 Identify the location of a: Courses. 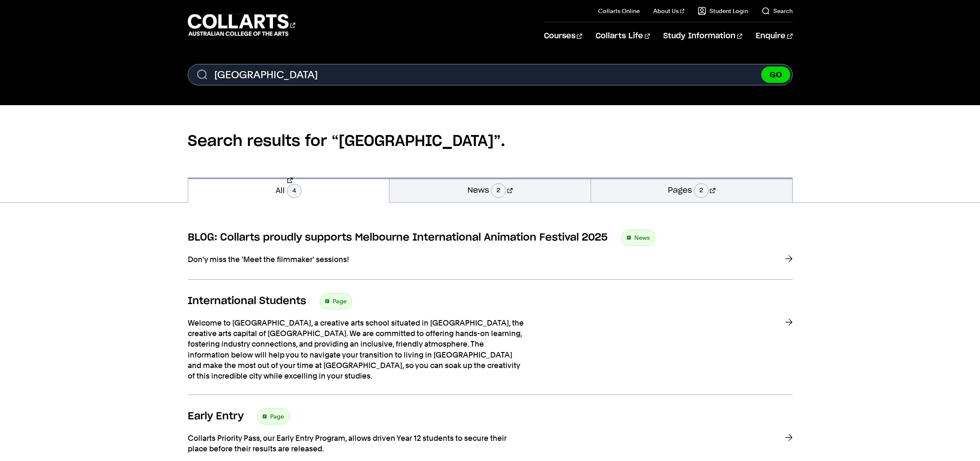
(563, 36).